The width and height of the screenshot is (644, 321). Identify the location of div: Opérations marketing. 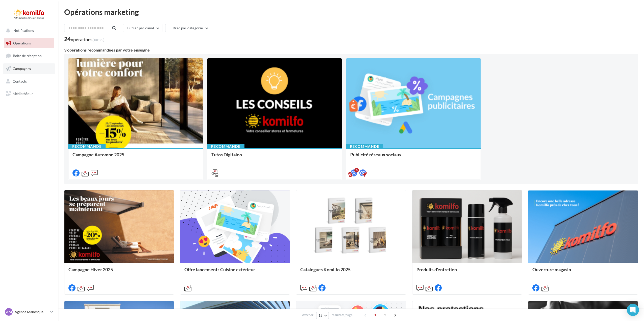
(351, 12).